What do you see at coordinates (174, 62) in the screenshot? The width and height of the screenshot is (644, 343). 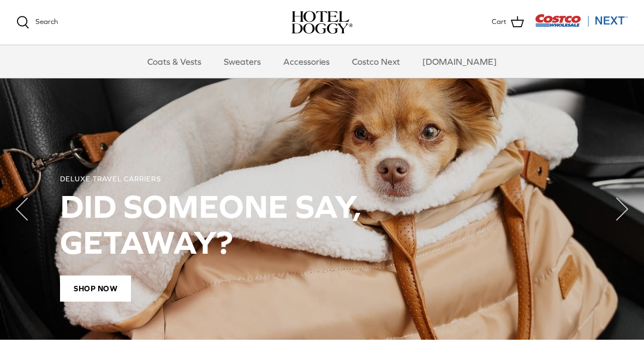 I see `a: Coats & Vests` at bounding box center [174, 62].